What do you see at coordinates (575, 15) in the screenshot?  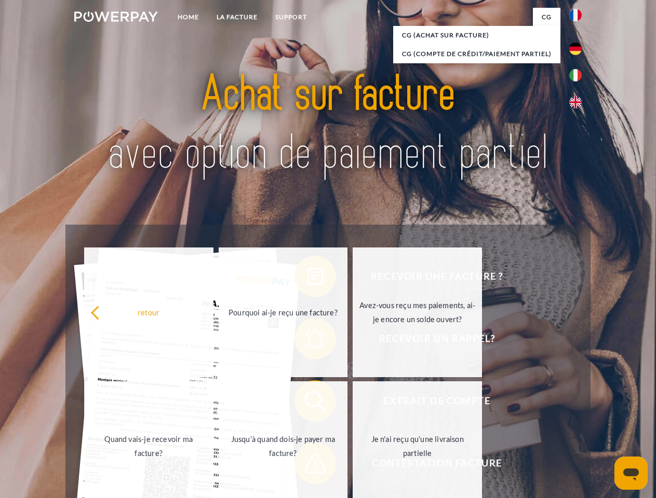 I see `img: fr` at bounding box center [575, 15].